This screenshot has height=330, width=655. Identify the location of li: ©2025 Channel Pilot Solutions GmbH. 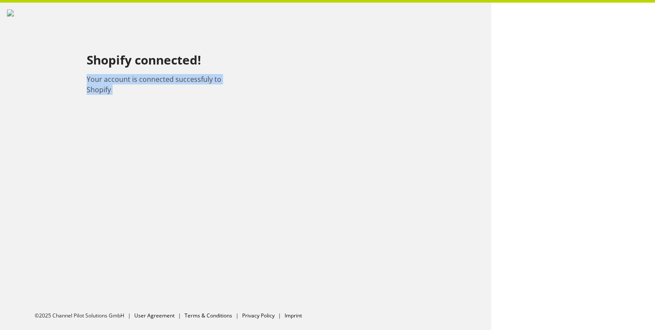
(84, 316).